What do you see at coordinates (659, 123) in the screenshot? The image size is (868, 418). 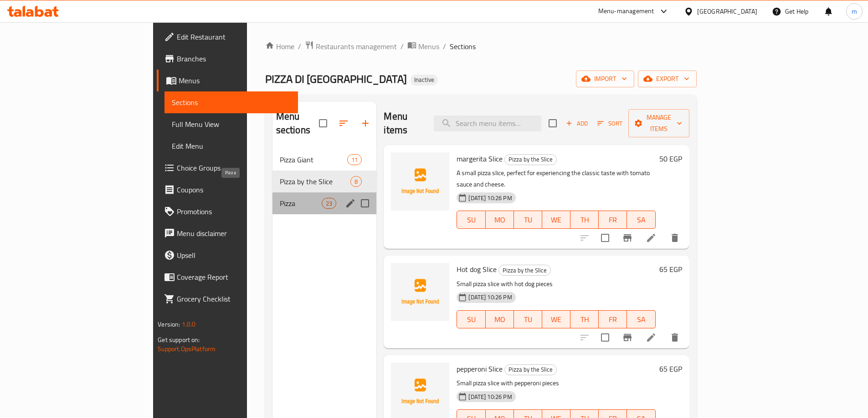 I see `span: Manage items` at bounding box center [659, 123].